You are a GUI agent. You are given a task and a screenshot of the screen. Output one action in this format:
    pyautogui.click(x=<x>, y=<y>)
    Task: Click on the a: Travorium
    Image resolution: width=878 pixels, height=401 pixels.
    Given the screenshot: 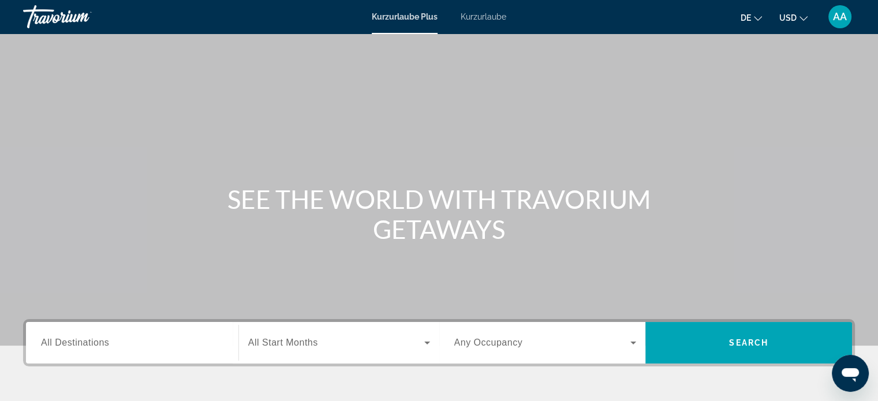 What is the action you would take?
    pyautogui.click(x=81, y=17)
    